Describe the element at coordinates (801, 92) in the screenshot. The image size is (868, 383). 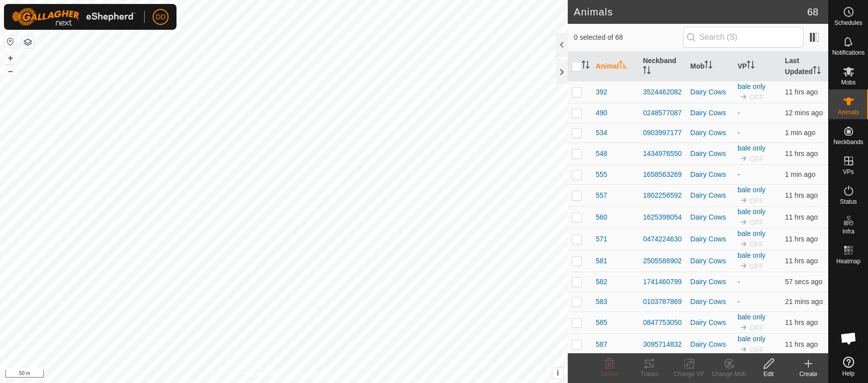
I see `span: 26 Sept 2025, 6:02 am` at that location.